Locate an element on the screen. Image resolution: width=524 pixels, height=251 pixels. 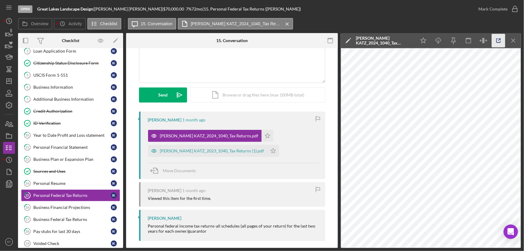
div: Additional Business Information is located at coordinates (72, 99).